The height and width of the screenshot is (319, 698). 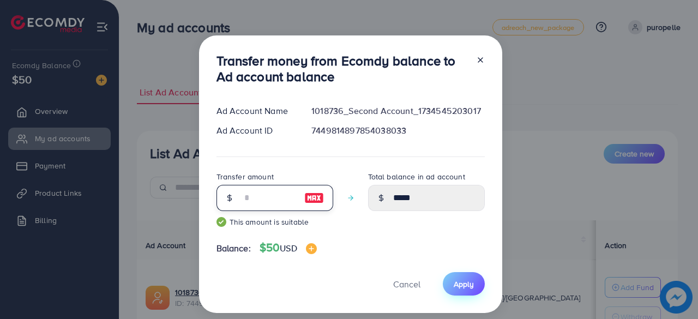 What do you see at coordinates (407, 284) in the screenshot?
I see `span: Cancel` at bounding box center [407, 284].